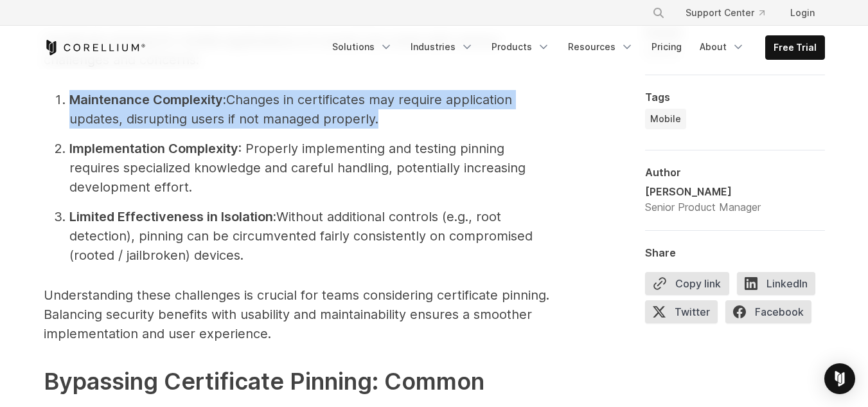 The height and width of the screenshot is (407, 868). Describe the element at coordinates (725, 13) in the screenshot. I see `a: Support Center` at that location.